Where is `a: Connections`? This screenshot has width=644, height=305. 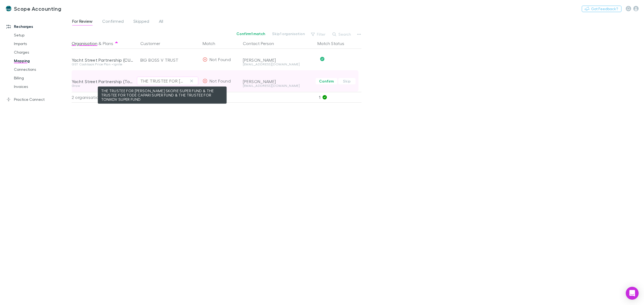 a: Connections is located at coordinates (42, 69).